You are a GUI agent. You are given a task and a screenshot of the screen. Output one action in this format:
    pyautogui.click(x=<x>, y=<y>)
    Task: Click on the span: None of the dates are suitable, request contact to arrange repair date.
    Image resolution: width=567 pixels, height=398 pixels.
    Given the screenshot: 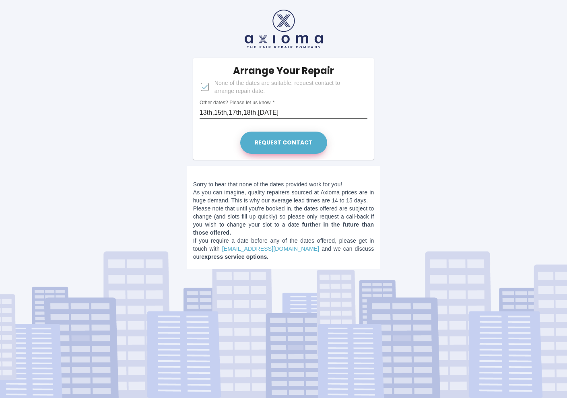 What is the action you would take?
    pyautogui.click(x=288, y=87)
    